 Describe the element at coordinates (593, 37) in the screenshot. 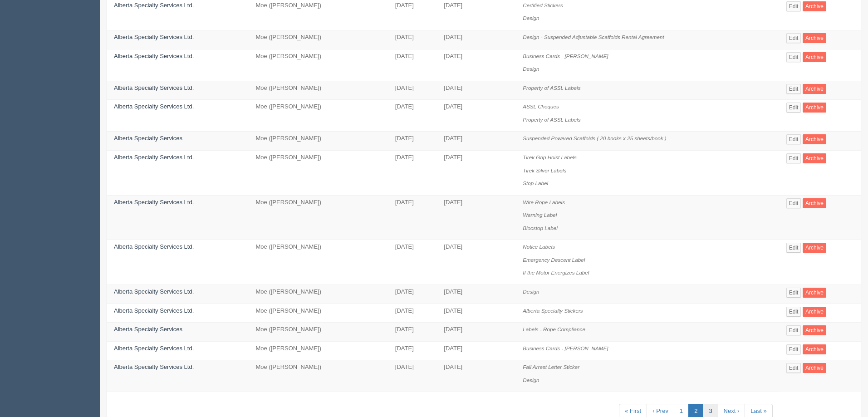

I see `i: Design - Suspended Adjustable Scaffolds Rental Agreement` at that location.